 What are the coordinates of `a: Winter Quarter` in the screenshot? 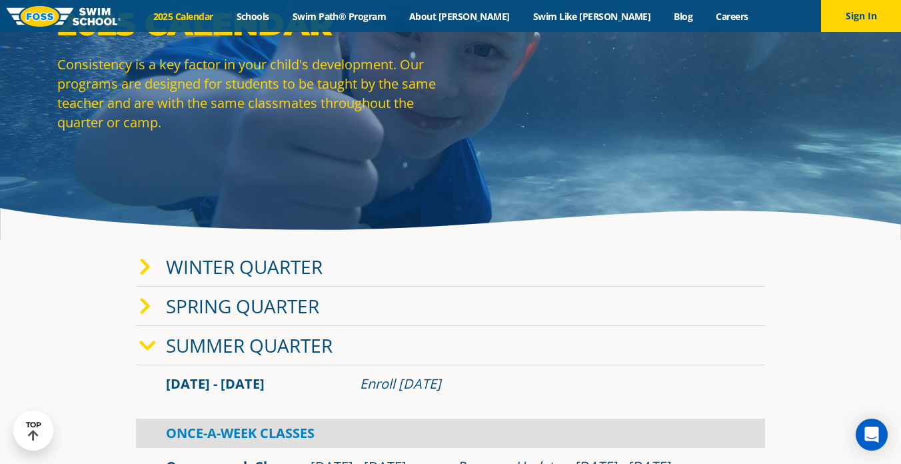 It's located at (244, 266).